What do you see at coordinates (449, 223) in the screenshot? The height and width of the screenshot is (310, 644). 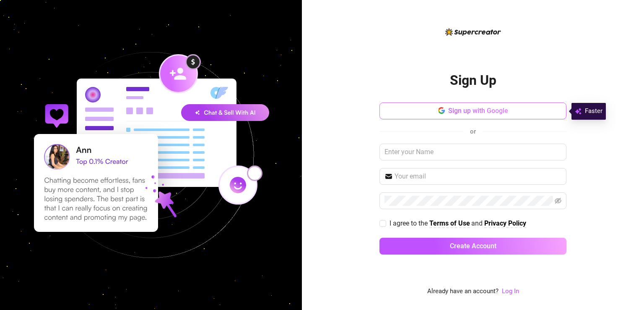 I see `strong: Terms of Use` at bounding box center [449, 223].